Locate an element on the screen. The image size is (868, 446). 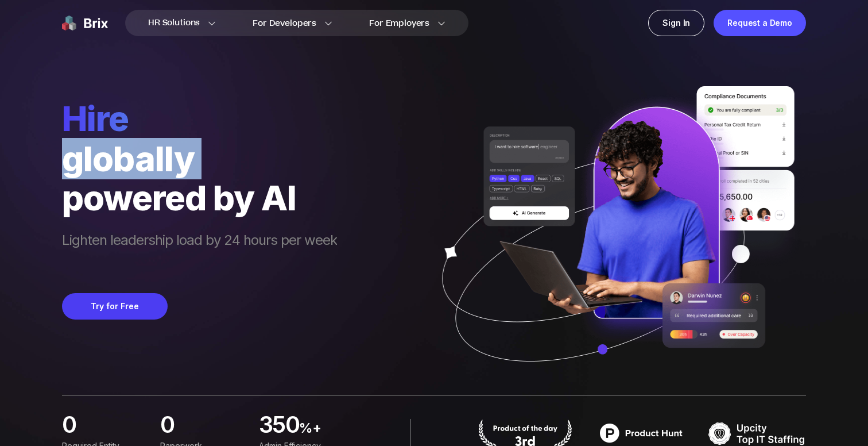
span: hire is located at coordinates (199, 118).